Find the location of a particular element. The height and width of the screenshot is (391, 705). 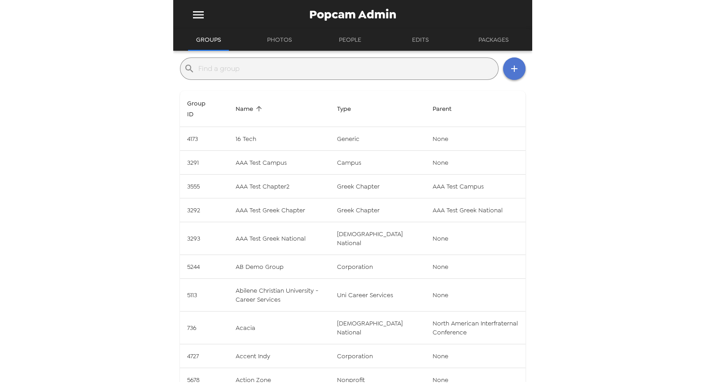

td: AAA Test Greek Chapter is located at coordinates (279, 210).